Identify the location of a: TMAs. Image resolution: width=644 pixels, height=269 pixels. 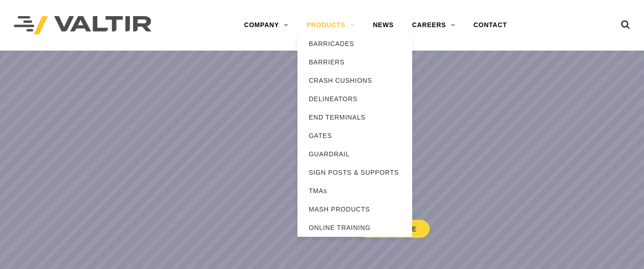
(355, 191).